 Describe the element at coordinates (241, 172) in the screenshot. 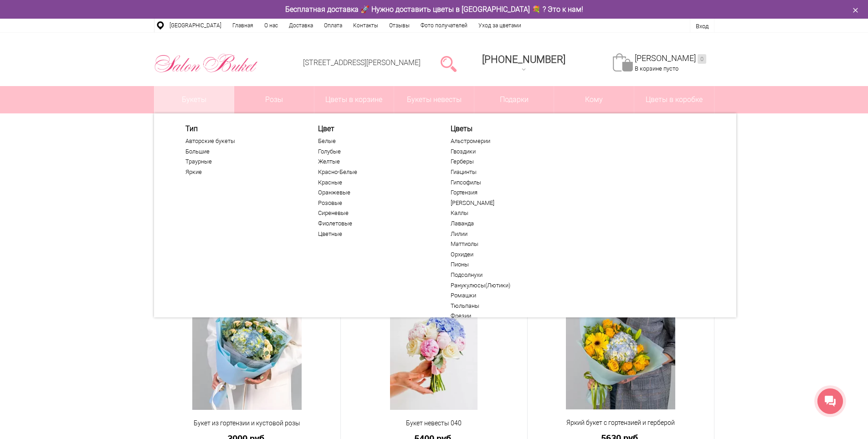

I see `a: Яркие` at that location.